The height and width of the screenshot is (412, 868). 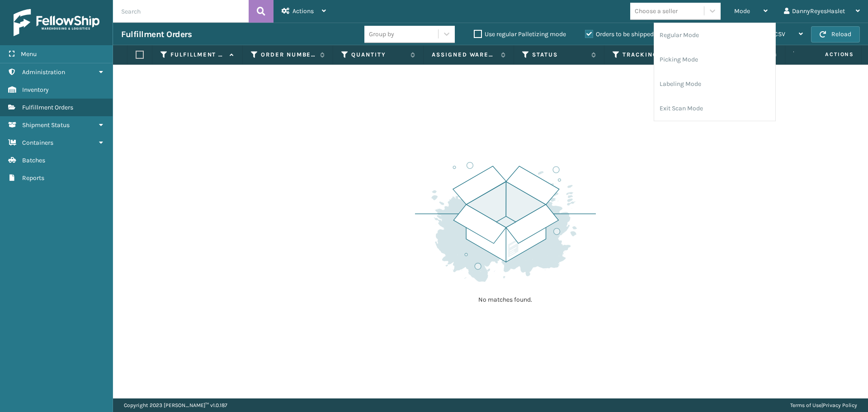 I want to click on span: Mode, so click(x=742, y=11).